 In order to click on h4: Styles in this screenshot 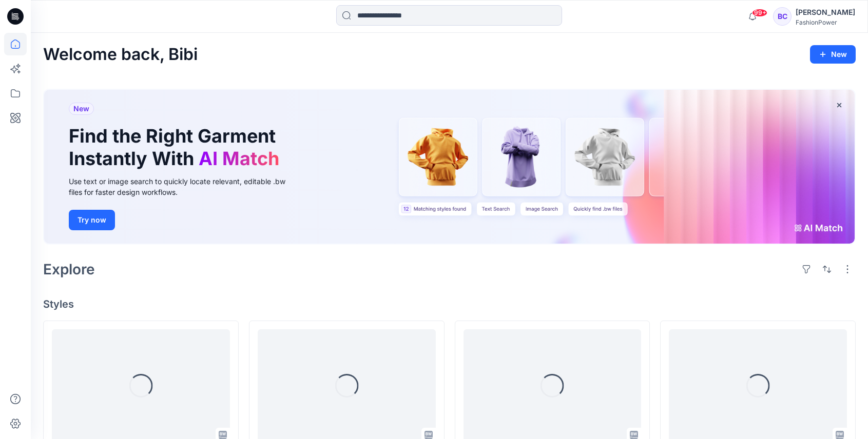, I will do `click(449, 304)`.